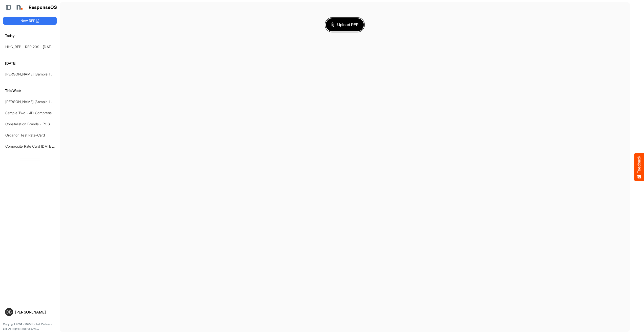  I want to click on button: Upload RFP, so click(345, 25).